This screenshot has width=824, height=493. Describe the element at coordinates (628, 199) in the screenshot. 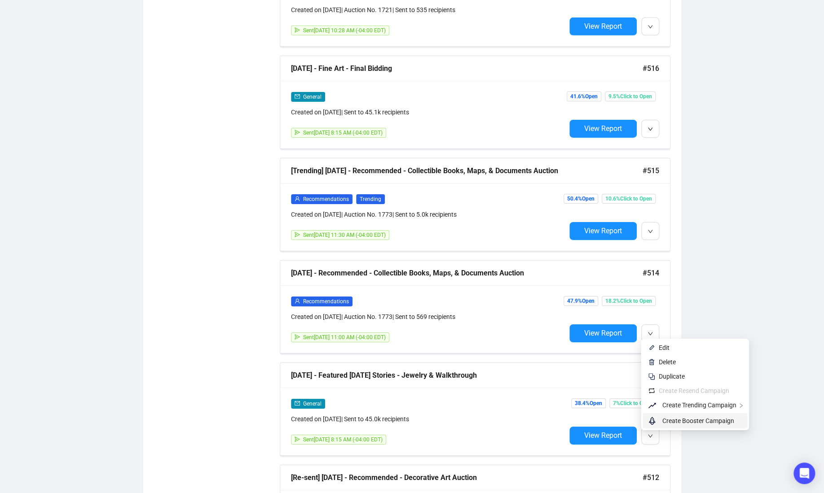

I see `span: 10.6% Click to Open` at that location.